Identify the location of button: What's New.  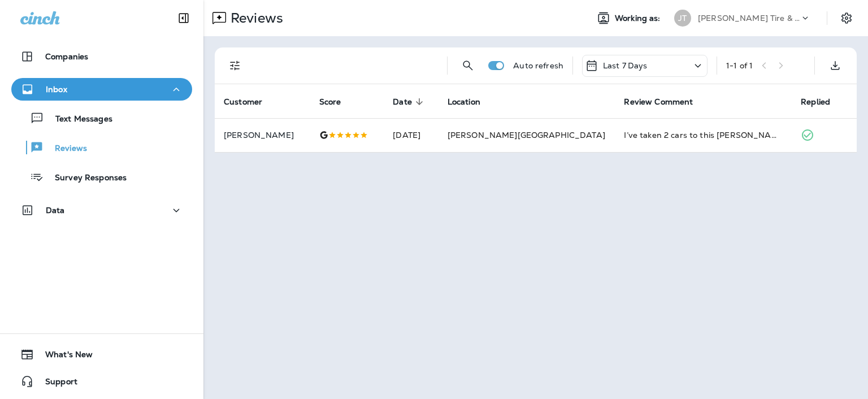
(101, 355).